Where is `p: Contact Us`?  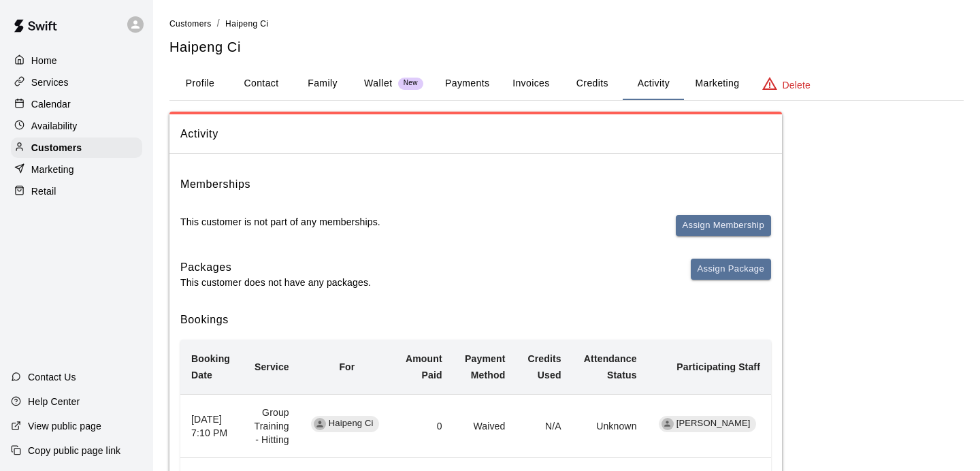
p: Contact Us is located at coordinates (52, 377).